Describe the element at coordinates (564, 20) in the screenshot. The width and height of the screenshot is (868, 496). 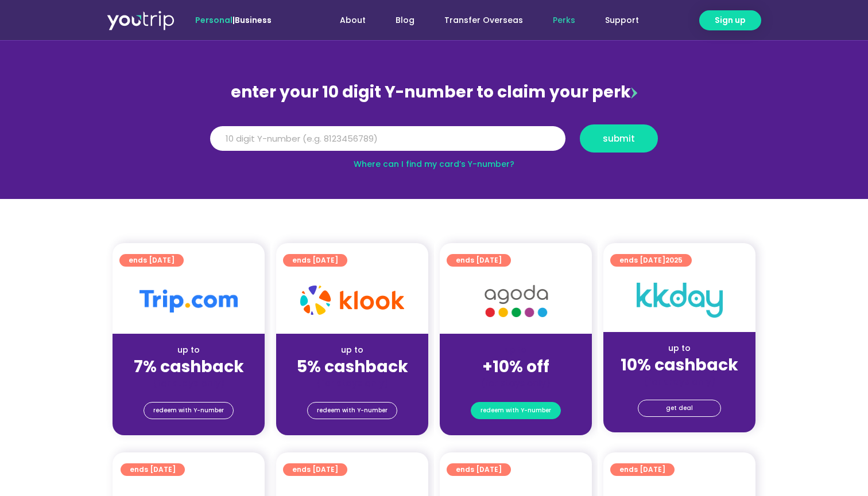
I see `a: Perks` at that location.